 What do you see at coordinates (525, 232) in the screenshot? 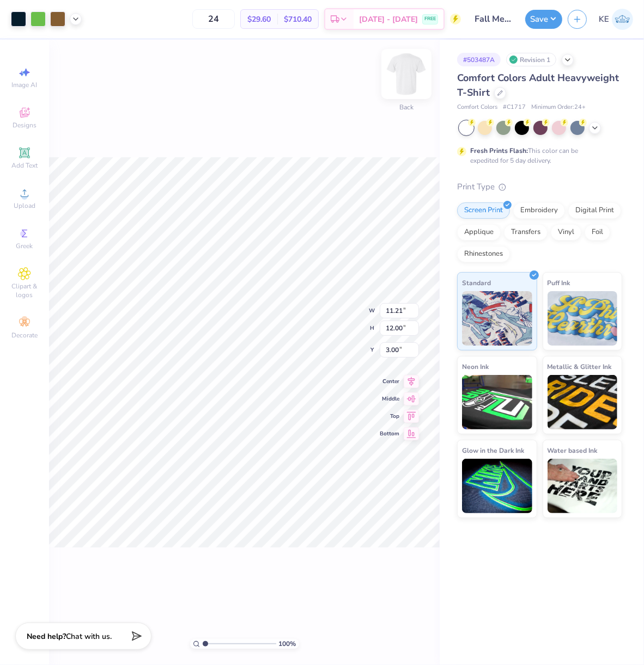
I see `div: Transfers` at bounding box center [525, 232].